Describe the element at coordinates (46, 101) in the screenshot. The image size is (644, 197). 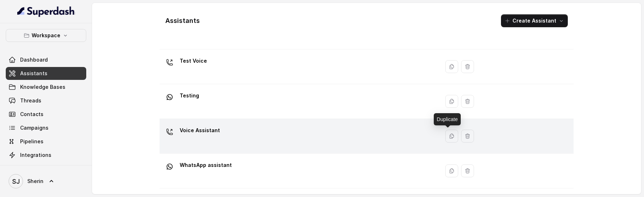
I see `a: Threads` at that location.